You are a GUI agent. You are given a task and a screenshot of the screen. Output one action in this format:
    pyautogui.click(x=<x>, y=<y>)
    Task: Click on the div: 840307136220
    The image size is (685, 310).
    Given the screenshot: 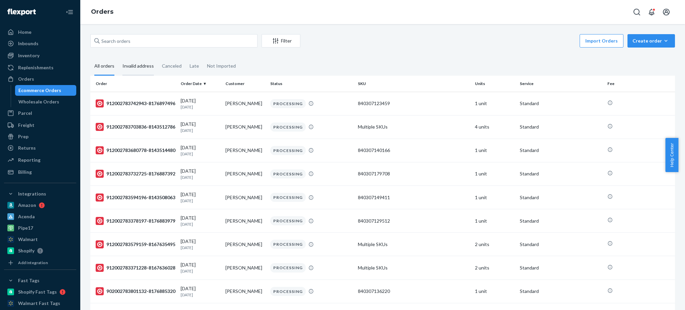 What is the action you would take?
    pyautogui.click(x=414, y=291)
    